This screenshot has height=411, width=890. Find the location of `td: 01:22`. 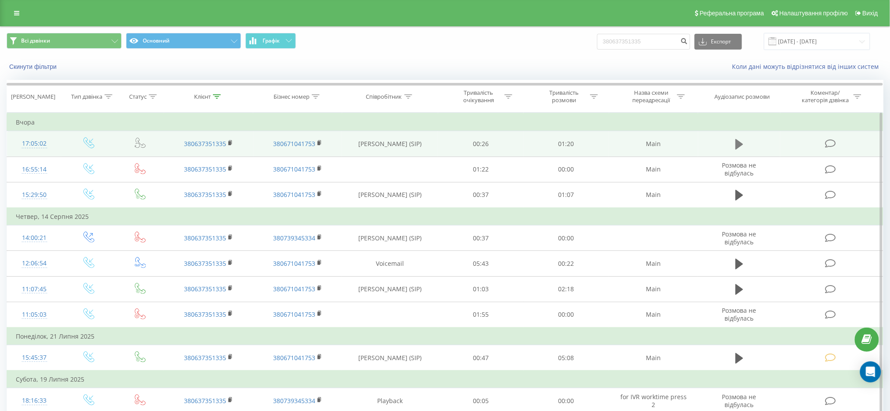

td: 01:22 is located at coordinates (481, 169).